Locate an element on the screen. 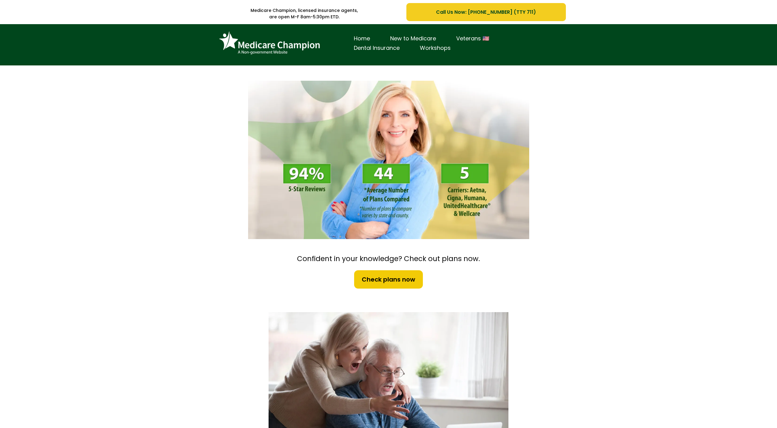 This screenshot has width=777, height=428. a: Home is located at coordinates (362, 38).